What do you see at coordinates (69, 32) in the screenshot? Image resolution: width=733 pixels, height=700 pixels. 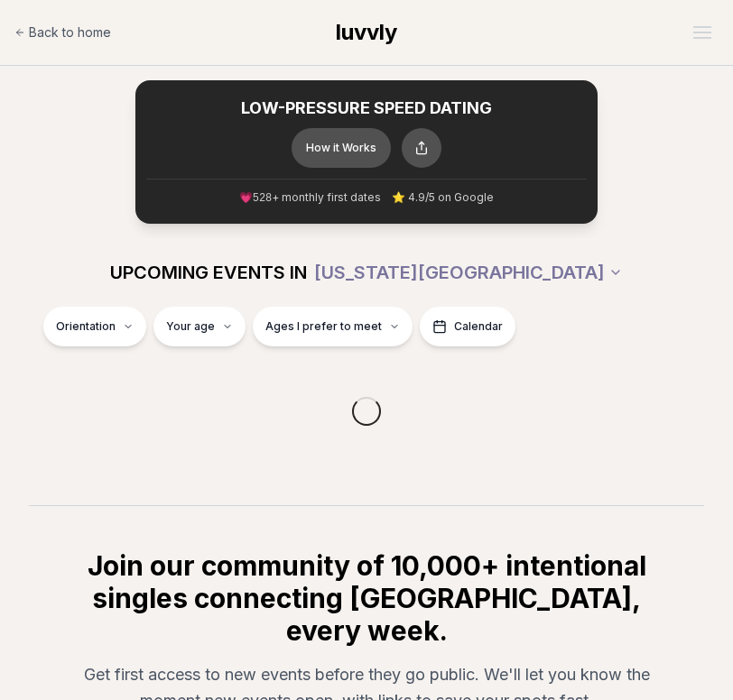 I see `span: Back to home` at bounding box center [69, 32].